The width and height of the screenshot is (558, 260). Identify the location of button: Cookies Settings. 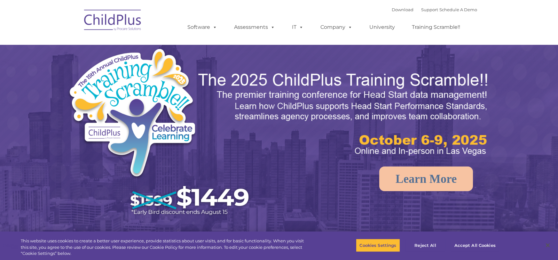
(378, 245).